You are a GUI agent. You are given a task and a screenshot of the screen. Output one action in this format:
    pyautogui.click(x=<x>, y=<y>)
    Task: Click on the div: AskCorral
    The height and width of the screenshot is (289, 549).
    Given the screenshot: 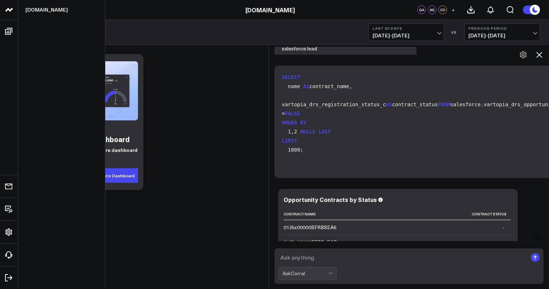 What is the action you would take?
    pyautogui.click(x=305, y=274)
    